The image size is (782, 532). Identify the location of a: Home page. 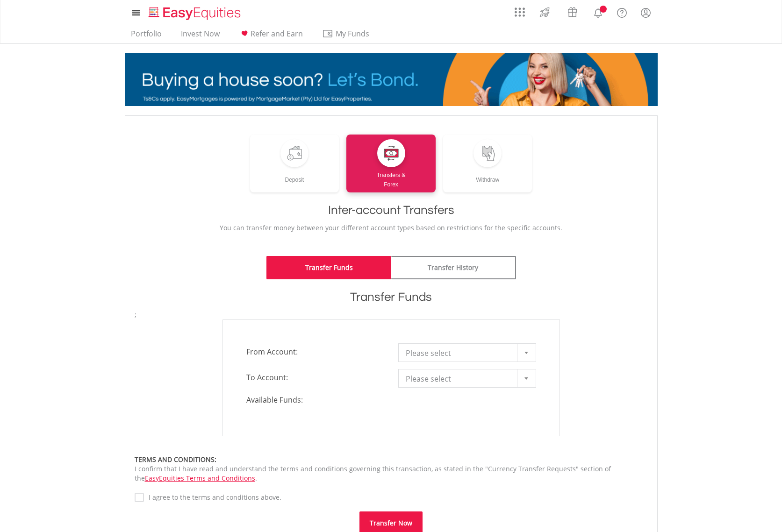
(194, 12).